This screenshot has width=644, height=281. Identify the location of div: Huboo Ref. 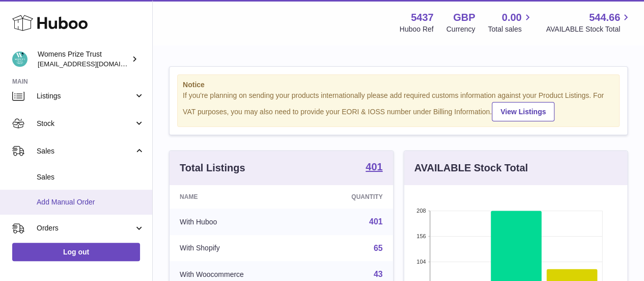
(417, 29).